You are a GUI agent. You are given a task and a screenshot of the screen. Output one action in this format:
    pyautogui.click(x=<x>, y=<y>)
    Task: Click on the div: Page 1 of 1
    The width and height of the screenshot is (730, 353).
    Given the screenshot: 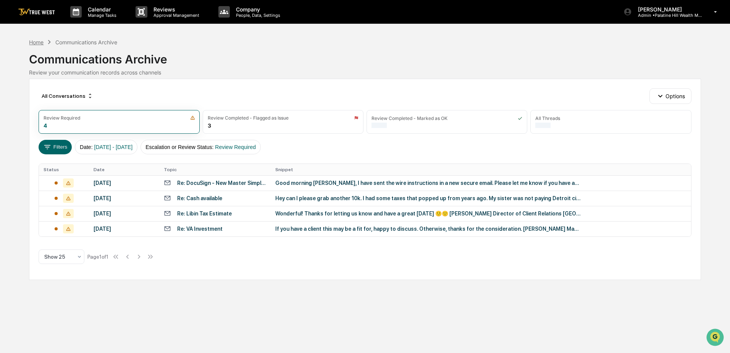 What is the action you would take?
    pyautogui.click(x=98, y=257)
    